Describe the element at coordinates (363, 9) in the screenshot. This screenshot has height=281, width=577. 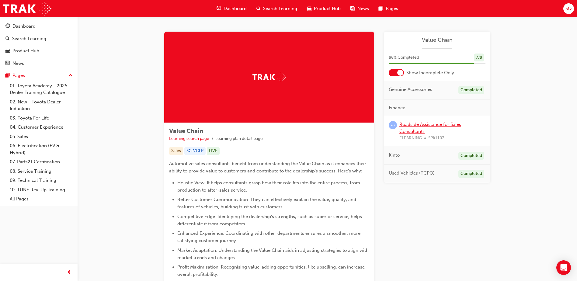
I see `span: News` at that location.